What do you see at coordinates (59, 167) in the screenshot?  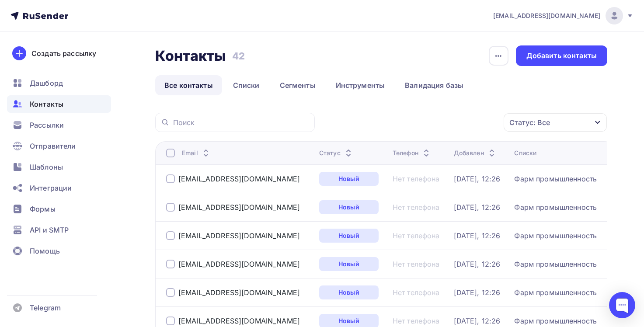 I see `a: Шаблоны` at bounding box center [59, 167].